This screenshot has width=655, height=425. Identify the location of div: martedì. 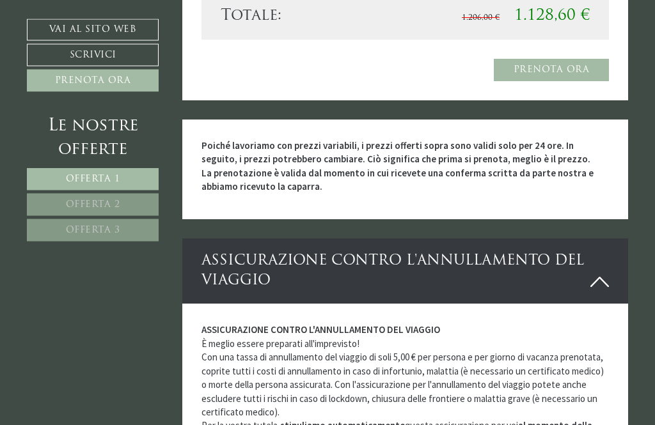
(204, 20).